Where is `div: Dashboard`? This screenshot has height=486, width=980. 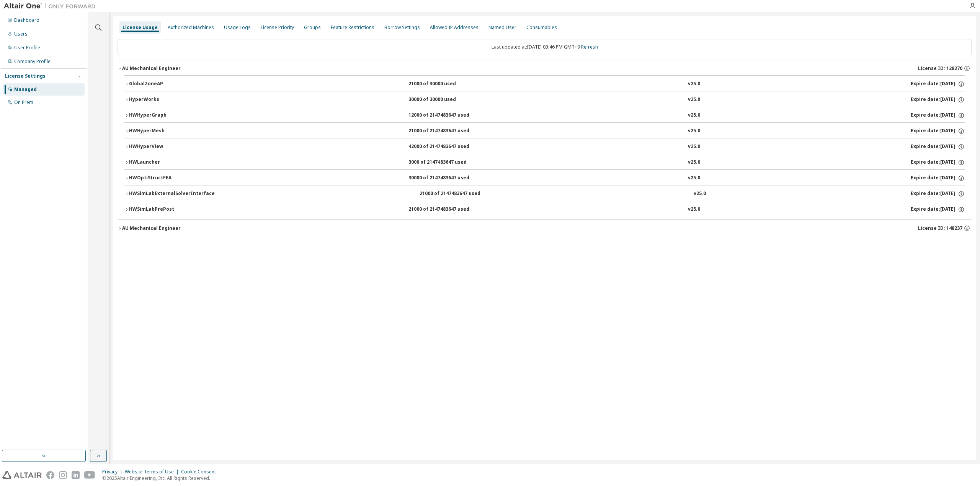
div: Dashboard is located at coordinates (27, 20).